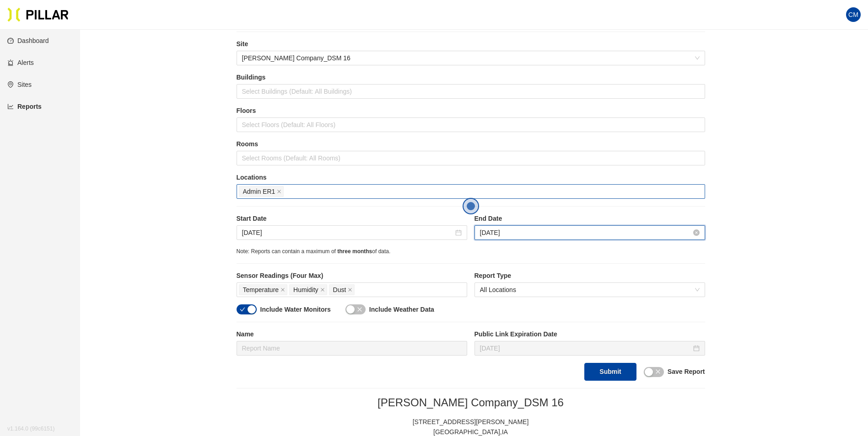 The image size is (868, 436). Describe the element at coordinates (352, 348) in the screenshot. I see `input: Report Name` at that location.